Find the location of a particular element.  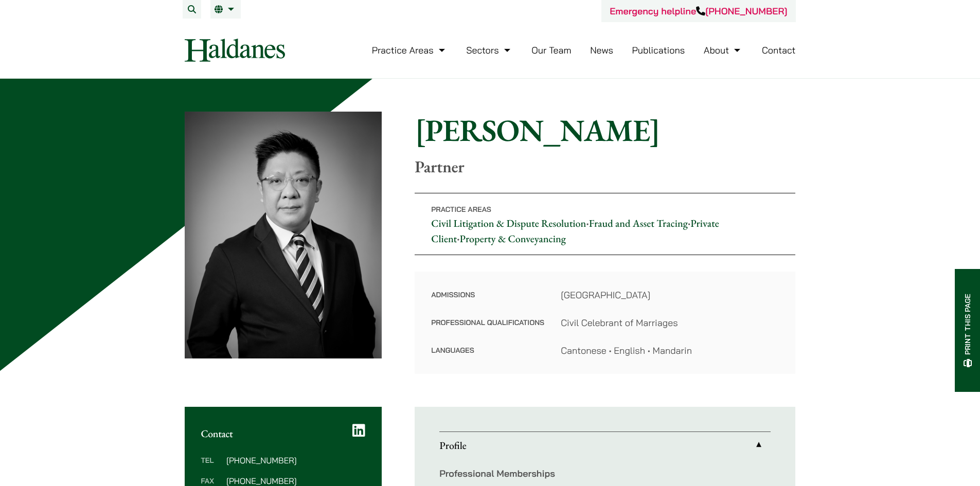

a: Contact is located at coordinates (779, 50).